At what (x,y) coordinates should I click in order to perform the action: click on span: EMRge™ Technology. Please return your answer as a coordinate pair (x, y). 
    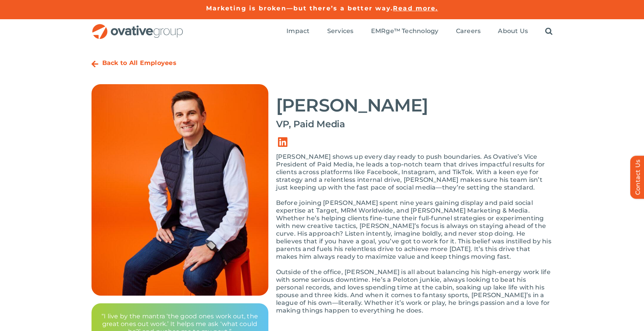
    Looking at the image, I should click on (405, 31).